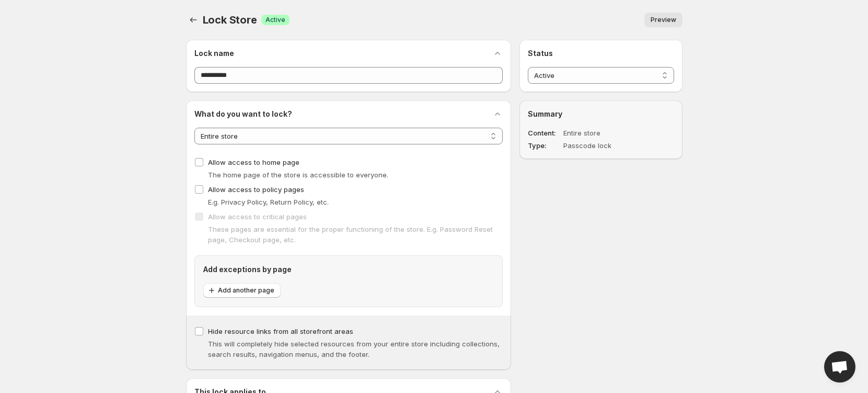 This screenshot has height=393, width=868. What do you see at coordinates (253, 162) in the screenshot?
I see `span: Allow access to home page` at bounding box center [253, 162].